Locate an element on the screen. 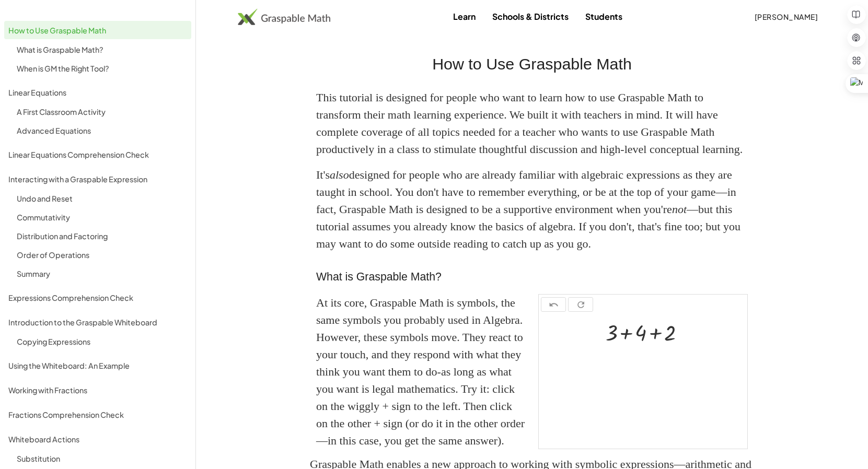 The image size is (868, 469). em: not is located at coordinates (679, 209).